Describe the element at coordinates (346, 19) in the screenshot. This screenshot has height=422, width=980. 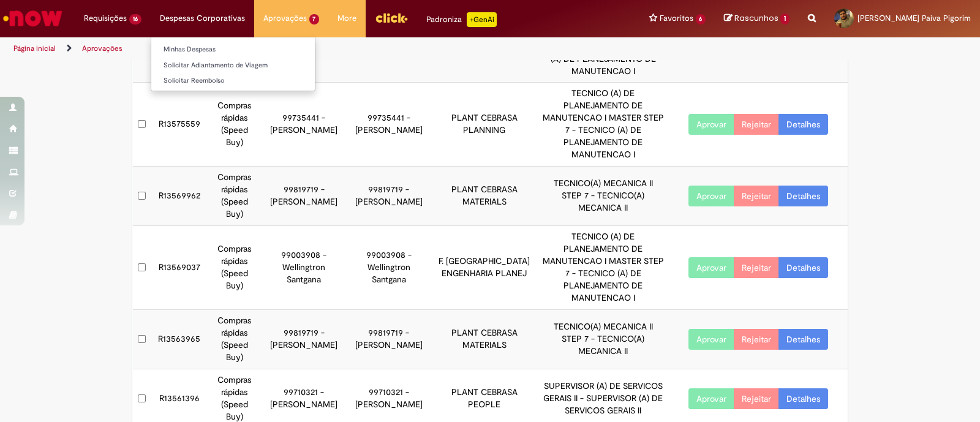
I see `span: More` at that location.